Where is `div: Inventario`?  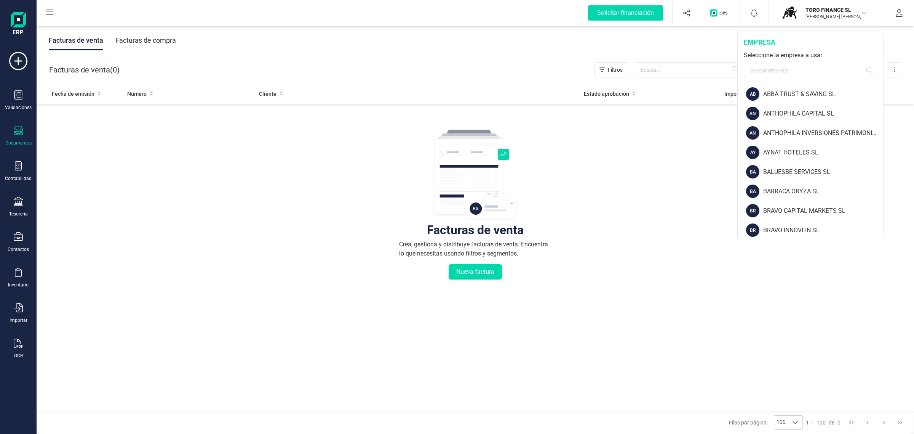
div: Inventario is located at coordinates (18, 285).